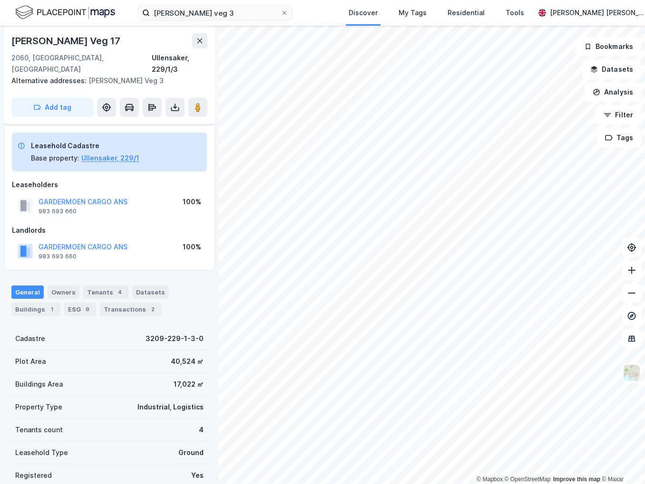 The image size is (645, 484). Describe the element at coordinates (514, 13) in the screenshot. I see `div: Tools` at that location.